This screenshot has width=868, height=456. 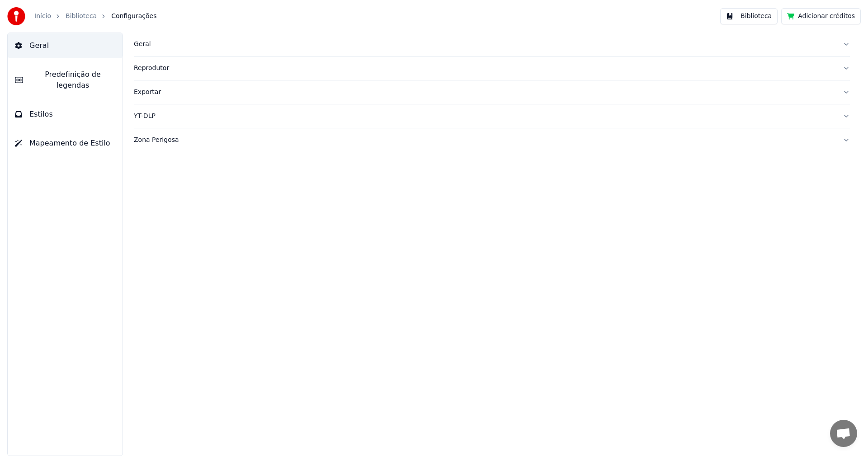 I want to click on div: Bate-papo aberto, so click(x=843, y=434).